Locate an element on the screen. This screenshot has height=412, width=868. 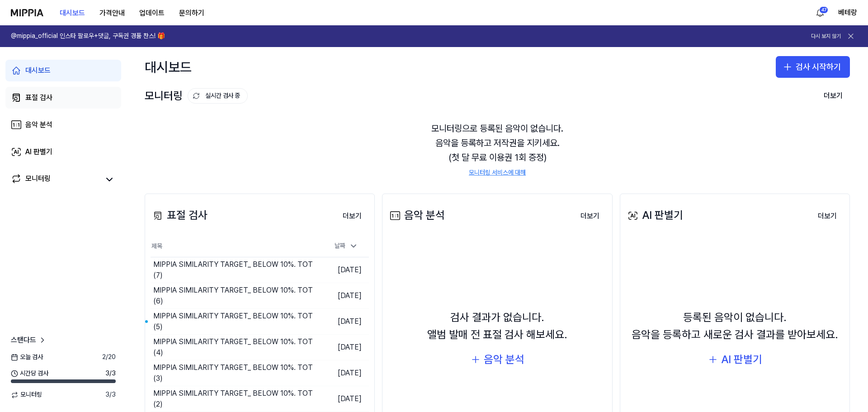
a: 표절 검사 is located at coordinates (63, 98).